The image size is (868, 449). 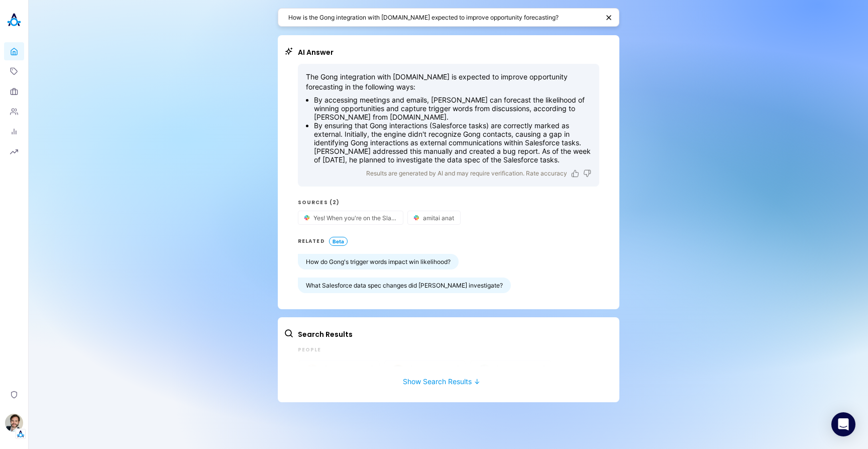 I want to click on span: Beta, so click(x=338, y=241).